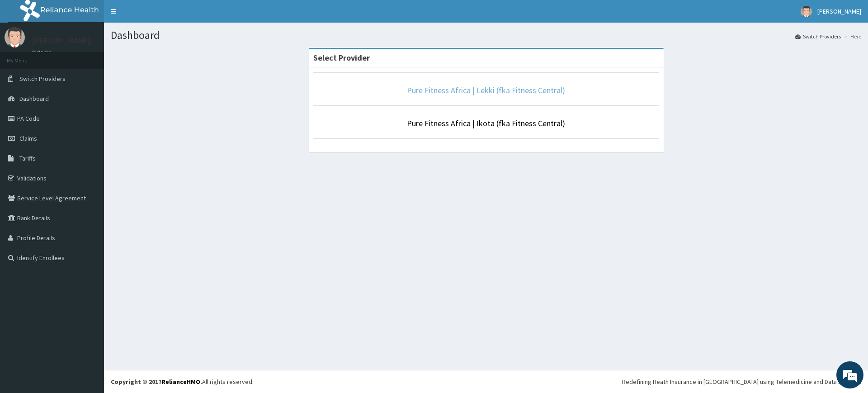 Image resolution: width=868 pixels, height=393 pixels. What do you see at coordinates (28, 139) in the screenshot?
I see `span: Claims` at bounding box center [28, 139].